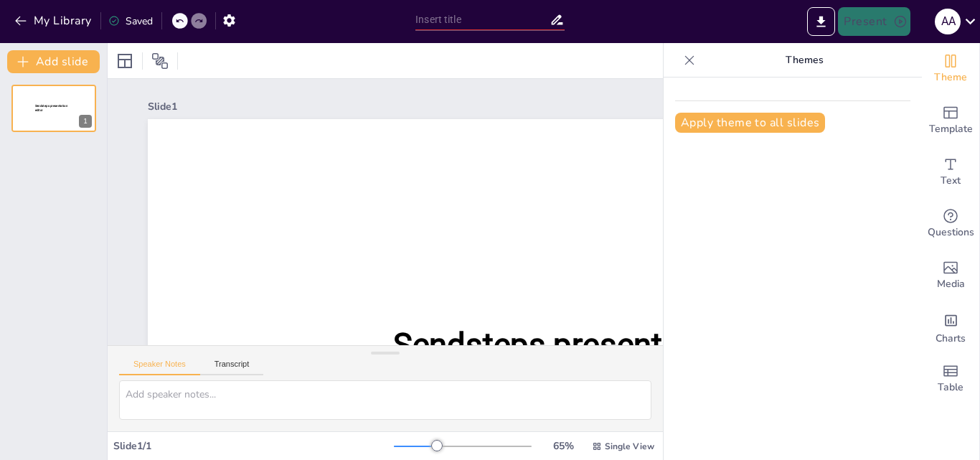 This screenshot has height=460, width=980. Describe the element at coordinates (482, 20) in the screenshot. I see `input: Insert title` at that location.